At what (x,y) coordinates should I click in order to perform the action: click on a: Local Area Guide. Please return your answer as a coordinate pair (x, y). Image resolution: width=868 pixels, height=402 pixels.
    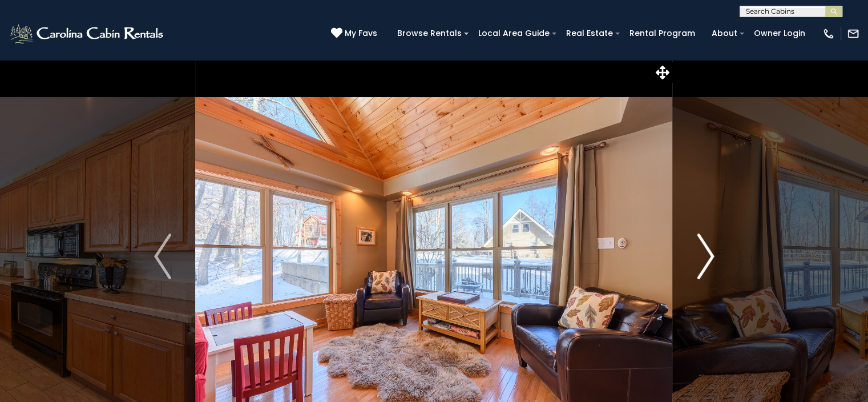
    Looking at the image, I should click on (514, 33).